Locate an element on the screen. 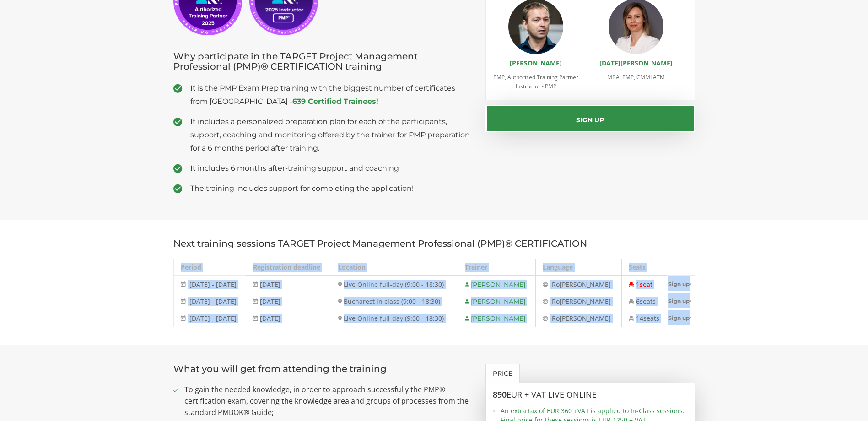  span: The training includes support for completing the application! is located at coordinates (331, 188).